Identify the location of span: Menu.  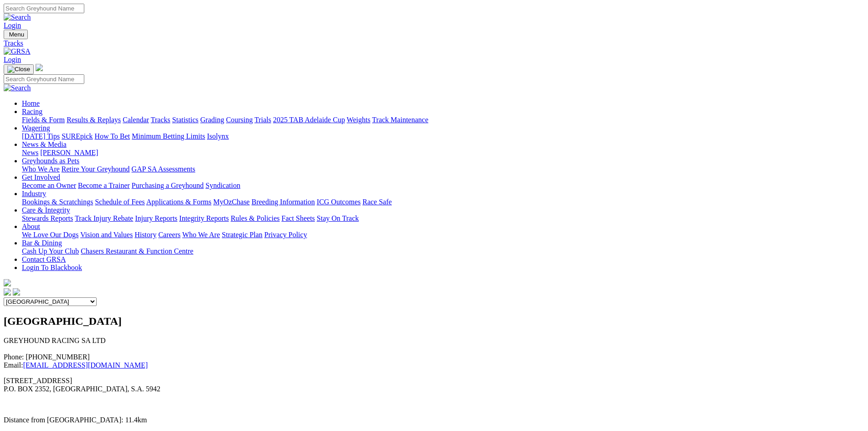
(16, 34).